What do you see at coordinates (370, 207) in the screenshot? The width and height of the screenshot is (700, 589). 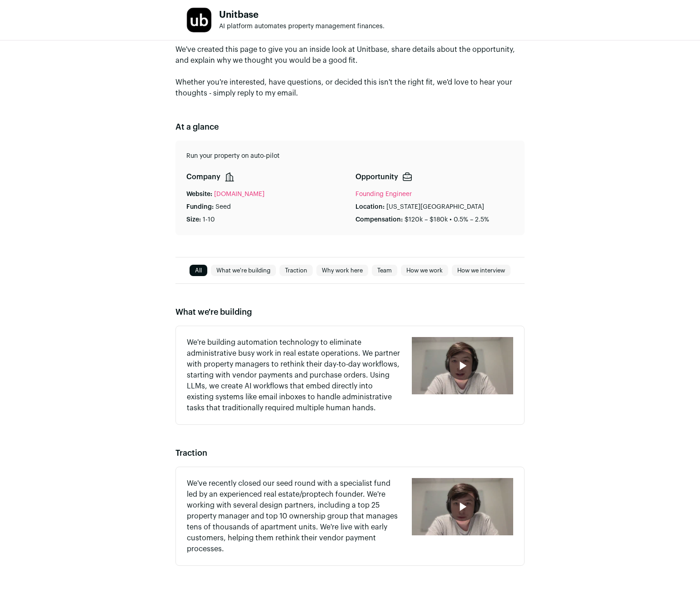 I see `p: Location:` at bounding box center [370, 207].